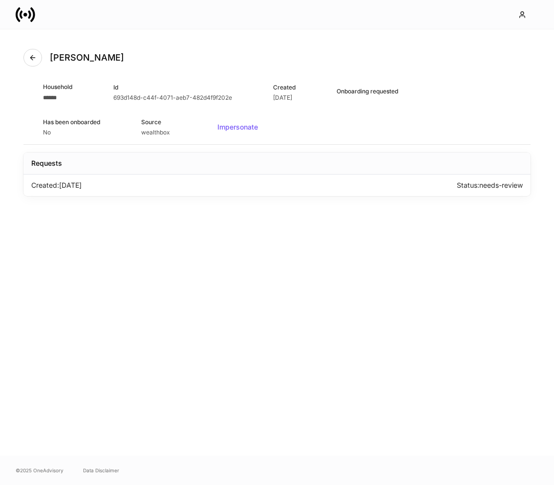 The height and width of the screenshot is (485, 554). What do you see at coordinates (40, 470) in the screenshot?
I see `span: © 2025 OneAdvisory` at bounding box center [40, 470].